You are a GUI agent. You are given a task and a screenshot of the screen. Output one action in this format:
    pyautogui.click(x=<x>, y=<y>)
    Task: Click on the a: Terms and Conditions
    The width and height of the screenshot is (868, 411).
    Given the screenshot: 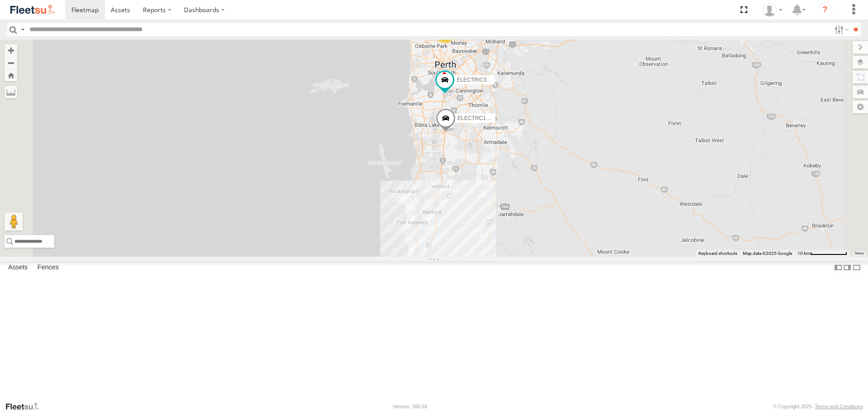 What is the action you would take?
    pyautogui.click(x=839, y=407)
    